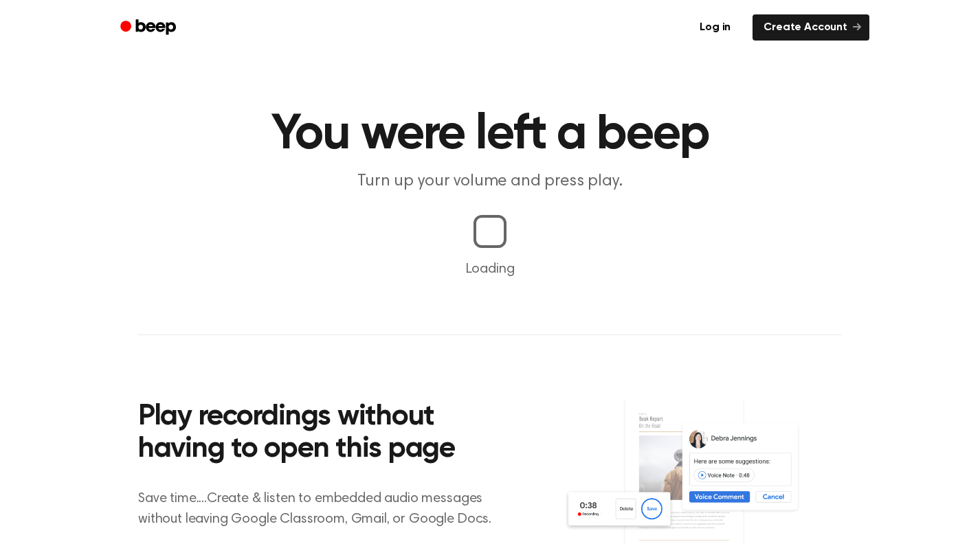 The image size is (980, 544). What do you see at coordinates (323, 509) in the screenshot?
I see `p: Save time....Create & listen to embedded audio messages without leaving Google Classroom, Gmail, ...` at bounding box center [323, 509].